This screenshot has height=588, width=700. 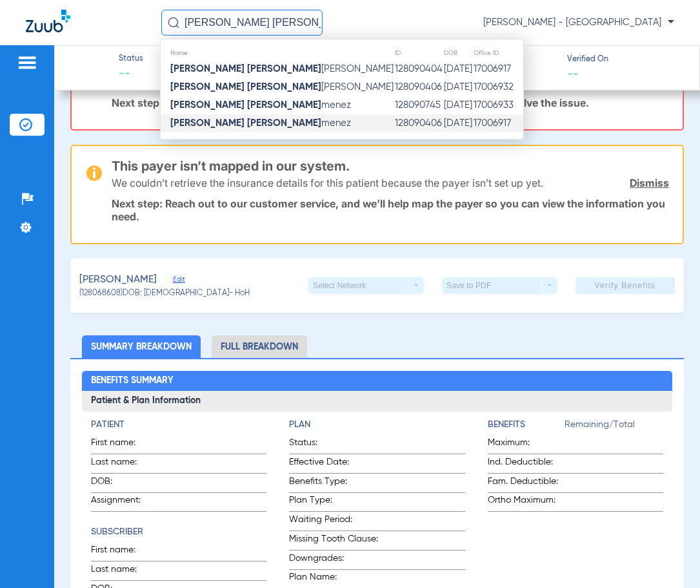 What do you see at coordinates (242, 22) in the screenshot?
I see `input: Search for patients` at bounding box center [242, 22].